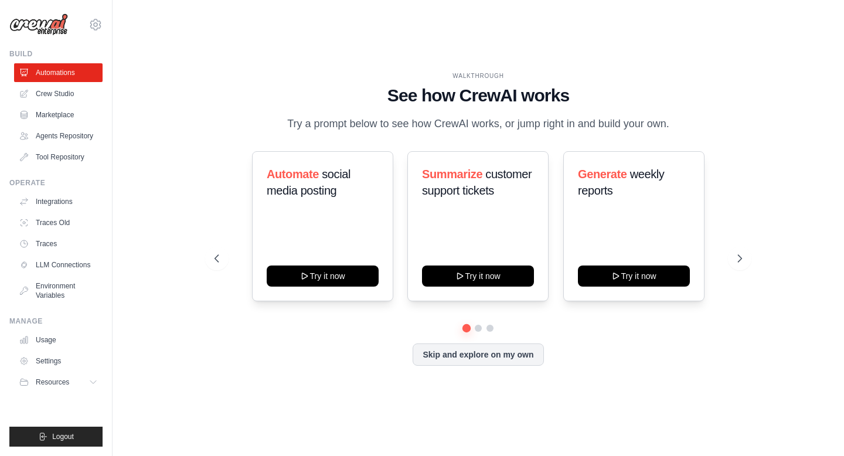  Describe the element at coordinates (56, 437) in the screenshot. I see `button: Logout` at that location.